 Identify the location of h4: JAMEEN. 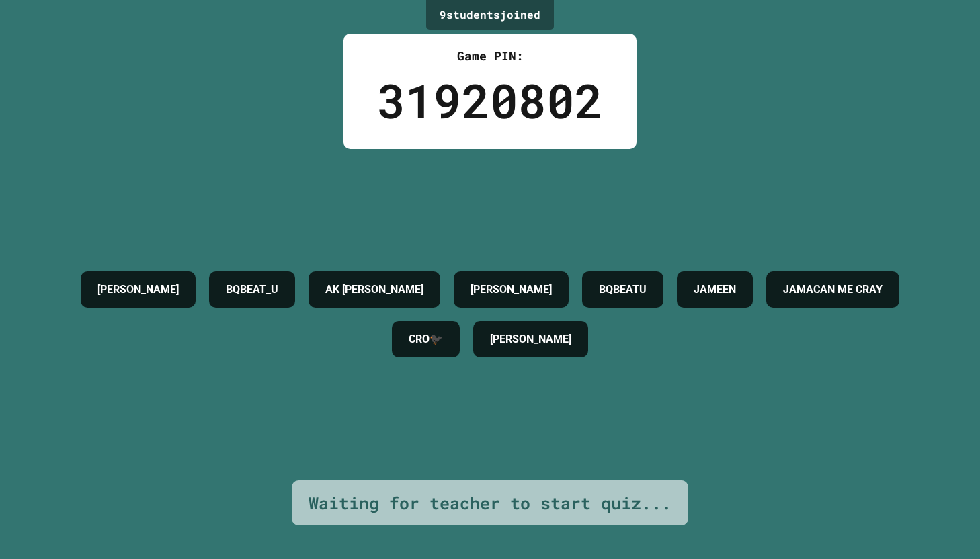
(714, 290).